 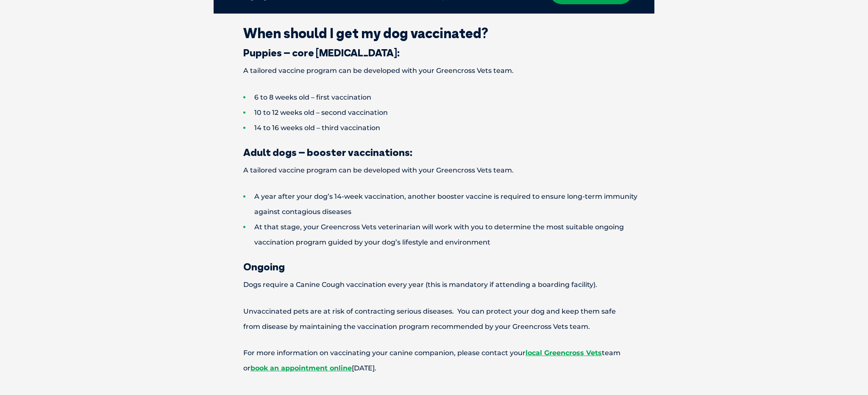 I want to click on li: At that stage, your Greencross Vets veterinarian will work with you to determine the most suitabl..., so click(x=449, y=235).